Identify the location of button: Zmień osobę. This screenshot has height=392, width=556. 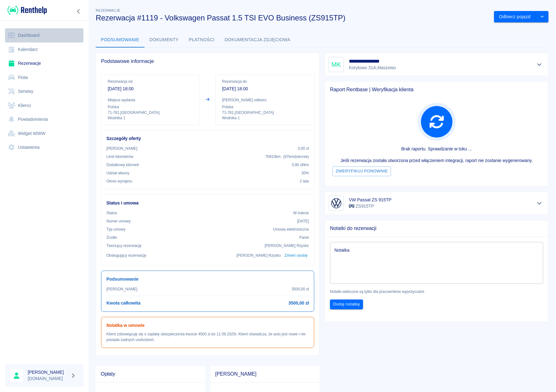
(296, 255).